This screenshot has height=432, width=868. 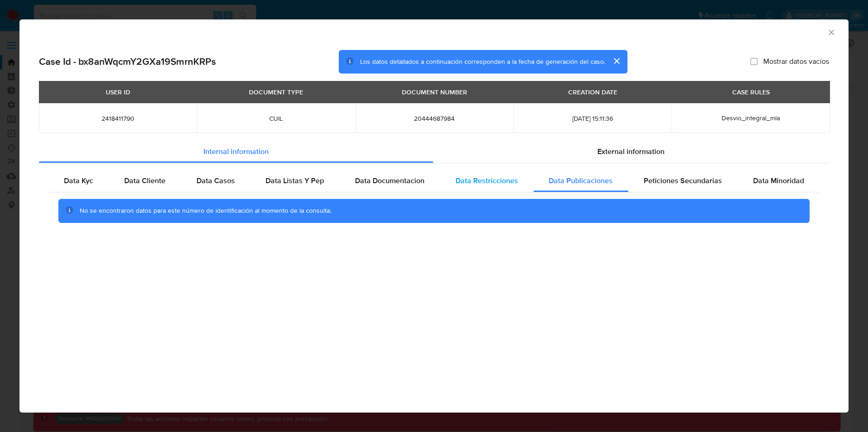 I want to click on span: Data Restricciones, so click(x=486, y=180).